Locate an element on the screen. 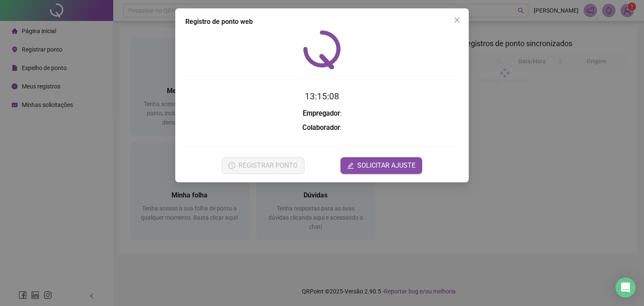 This screenshot has width=644, height=306. button: editSOLICITAR AJUSTE is located at coordinates (381, 165).